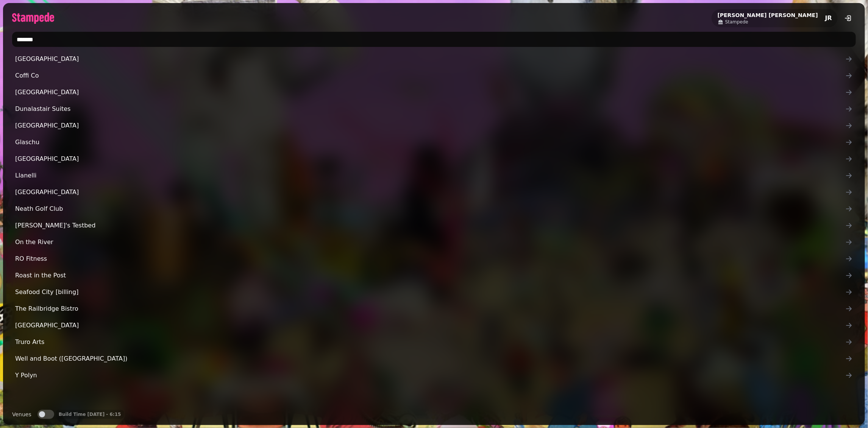 Image resolution: width=868 pixels, height=428 pixels. I want to click on a: Y Polyn, so click(434, 376).